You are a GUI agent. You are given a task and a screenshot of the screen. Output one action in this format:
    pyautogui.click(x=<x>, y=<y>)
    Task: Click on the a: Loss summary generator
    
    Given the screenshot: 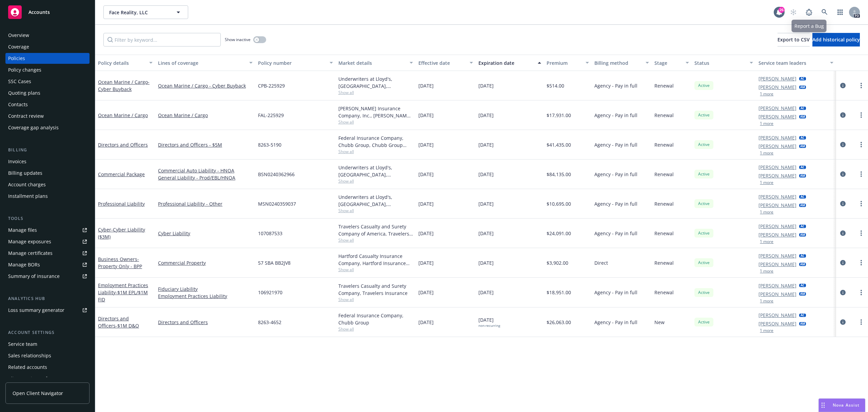 What is the action you would take?
    pyautogui.click(x=47, y=310)
    